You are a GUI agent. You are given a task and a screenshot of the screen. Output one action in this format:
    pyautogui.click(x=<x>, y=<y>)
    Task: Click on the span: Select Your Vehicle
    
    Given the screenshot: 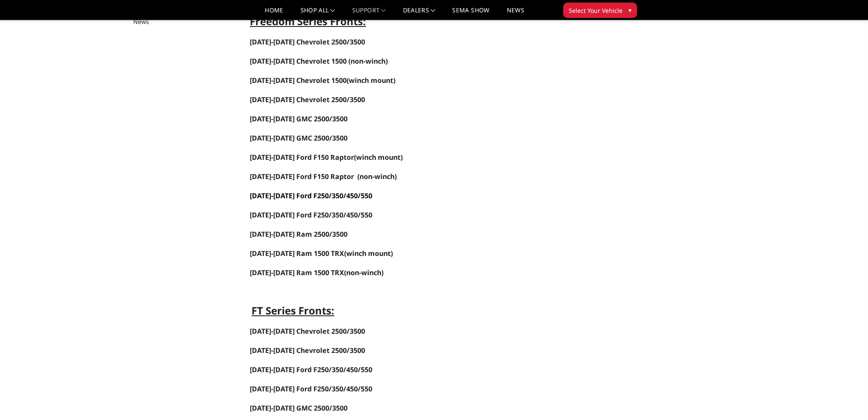 What is the action you would take?
    pyautogui.click(x=596, y=10)
    